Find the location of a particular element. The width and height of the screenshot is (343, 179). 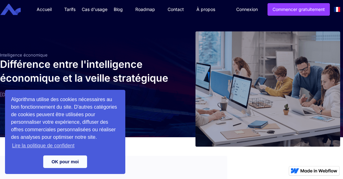

img: Made in Webflow is located at coordinates (319, 170).